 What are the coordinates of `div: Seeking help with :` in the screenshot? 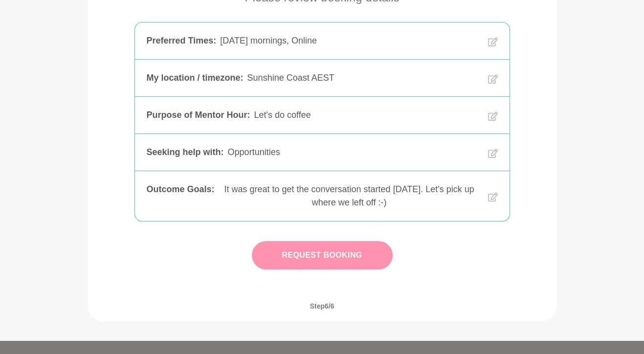 It's located at (185, 152).